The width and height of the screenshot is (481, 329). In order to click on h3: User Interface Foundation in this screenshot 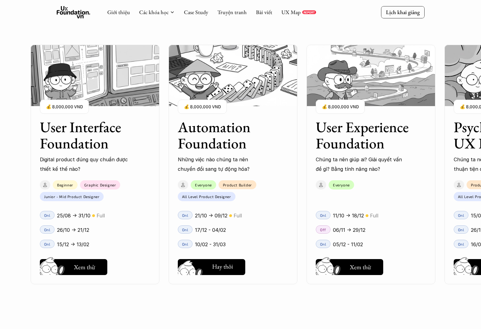, I will do `click(87, 135)`.